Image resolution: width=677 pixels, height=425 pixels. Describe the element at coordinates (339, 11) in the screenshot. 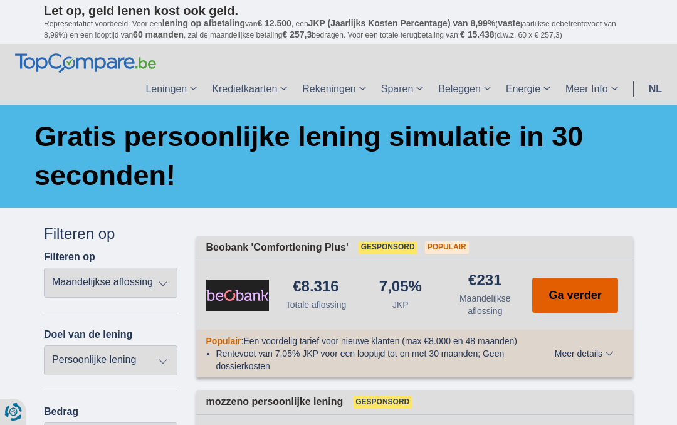

I see `p: Let op, geld lenen kost ook geld.` at that location.